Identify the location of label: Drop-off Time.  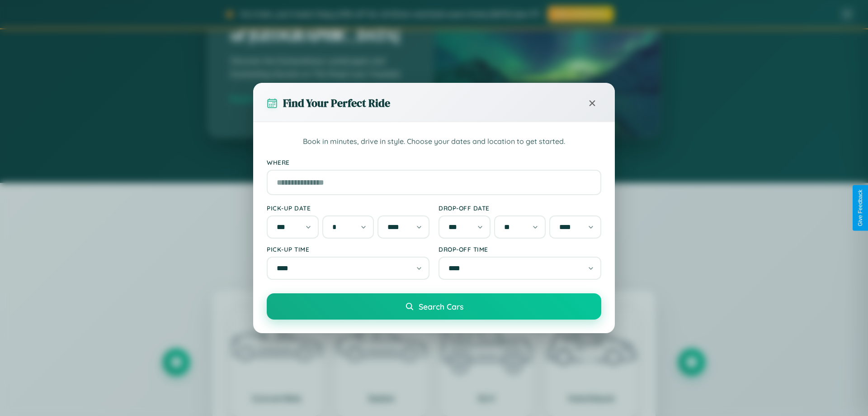
(520, 249).